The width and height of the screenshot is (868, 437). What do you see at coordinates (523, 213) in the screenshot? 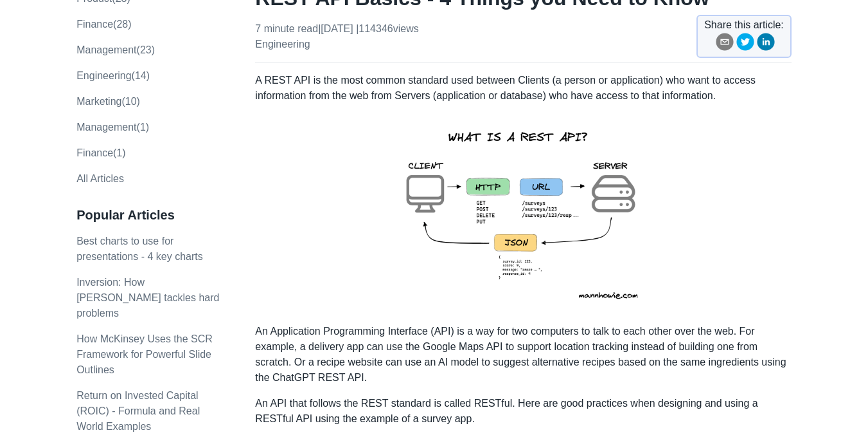
I see `img: rest-api` at bounding box center [523, 213].